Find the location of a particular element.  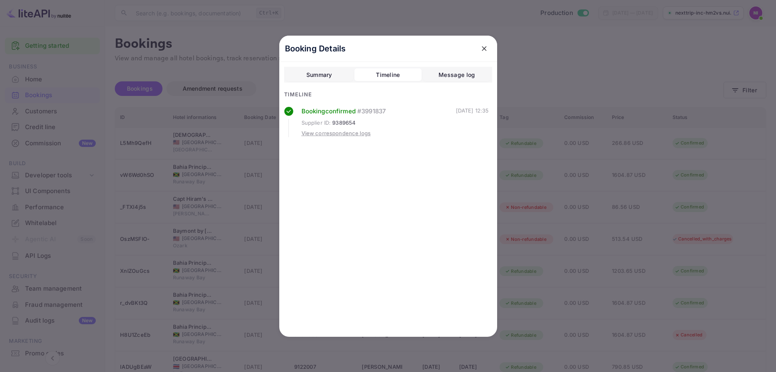

button: Message log is located at coordinates (457, 75).